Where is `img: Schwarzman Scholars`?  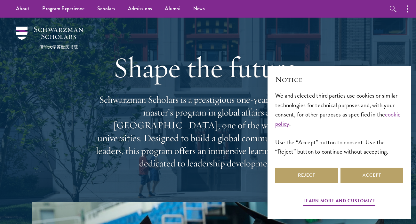 img: Schwarzman Scholars is located at coordinates (50, 38).